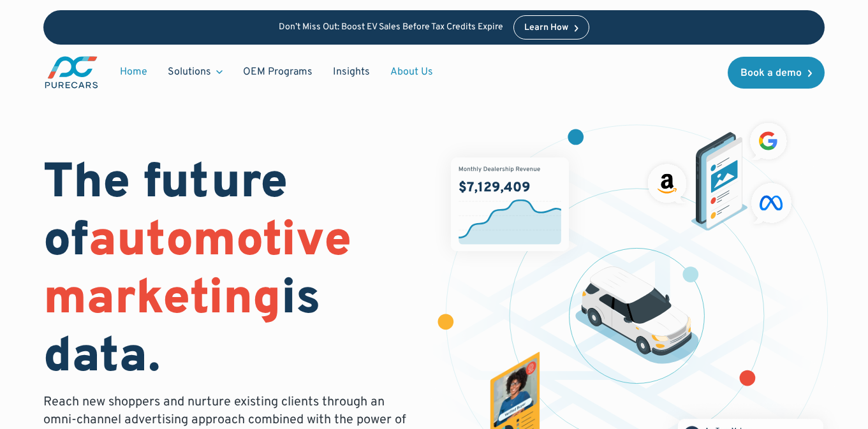 Image resolution: width=868 pixels, height=429 pixels. I want to click on span: automotive marketing, so click(197, 271).